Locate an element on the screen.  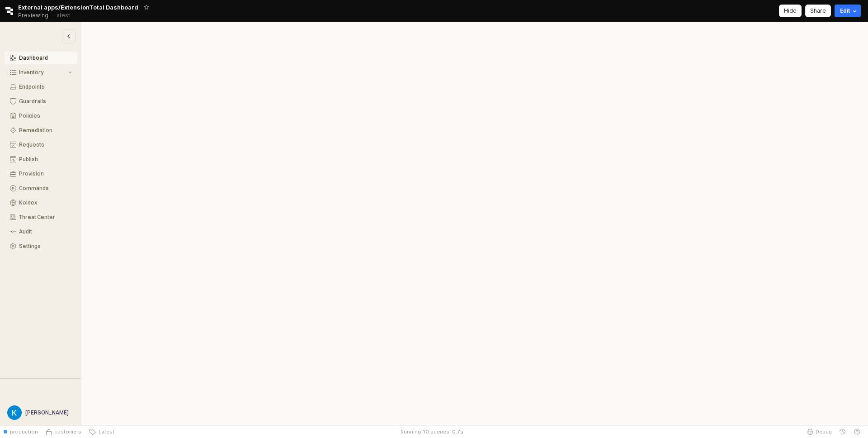
span: Debug is located at coordinates (824, 431).